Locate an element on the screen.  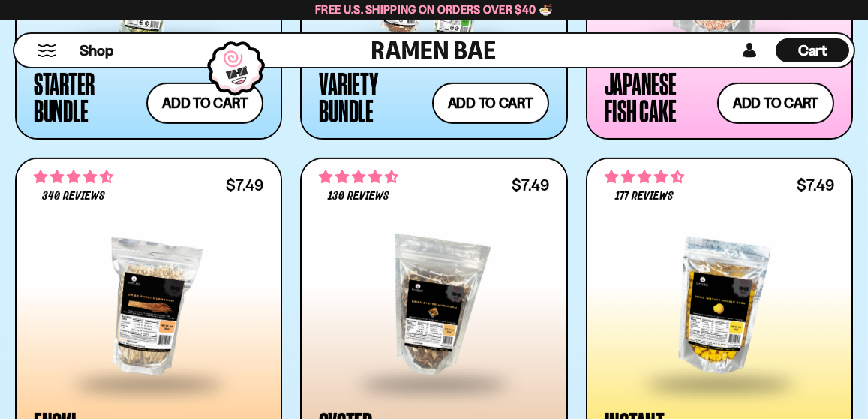
a: Shop is located at coordinates (96, 51).